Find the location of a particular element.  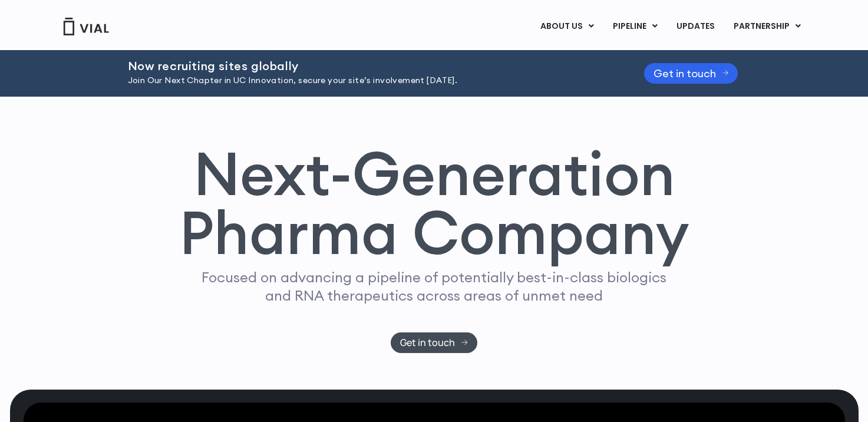

a: PIPELINEMenu Toggle is located at coordinates (635, 27).